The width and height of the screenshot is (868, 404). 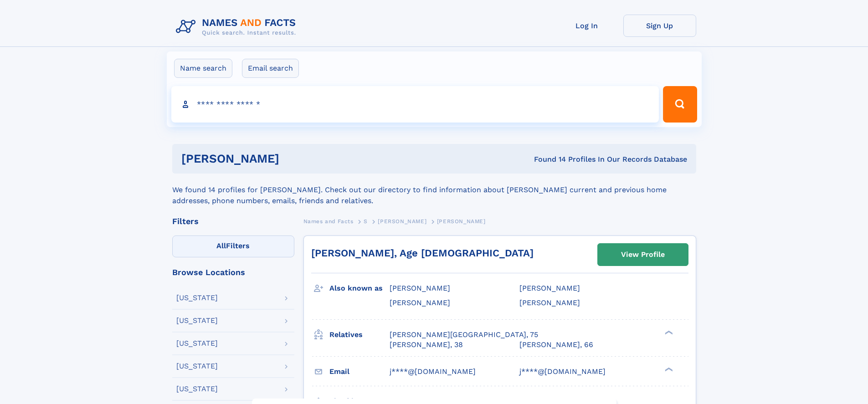 What do you see at coordinates (360, 335) in the screenshot?
I see `h3: Relatives` at bounding box center [360, 335].